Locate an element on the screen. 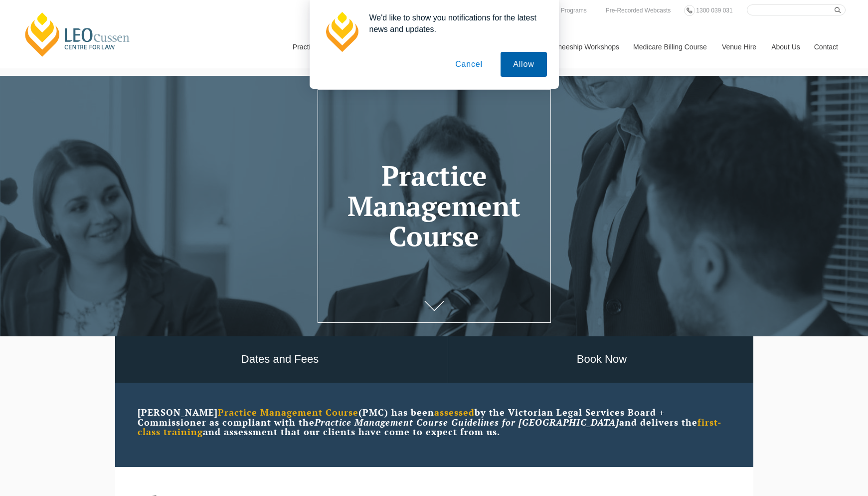 This screenshot has height=496, width=868. strong: first-class training is located at coordinates (429, 427).